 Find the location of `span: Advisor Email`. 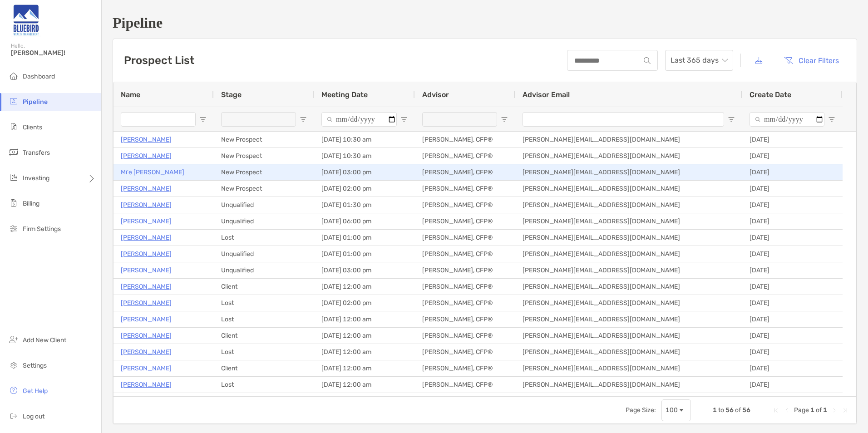

span: Advisor Email is located at coordinates (546, 94).